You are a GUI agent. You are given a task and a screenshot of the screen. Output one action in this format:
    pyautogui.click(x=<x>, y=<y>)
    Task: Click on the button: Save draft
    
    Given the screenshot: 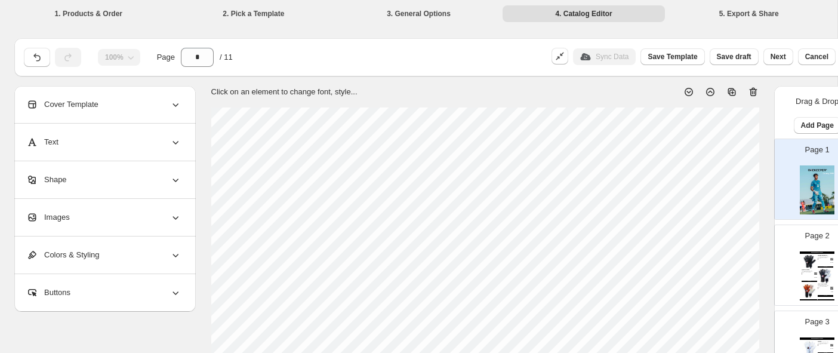 What is the action you would take?
    pyautogui.click(x=734, y=57)
    